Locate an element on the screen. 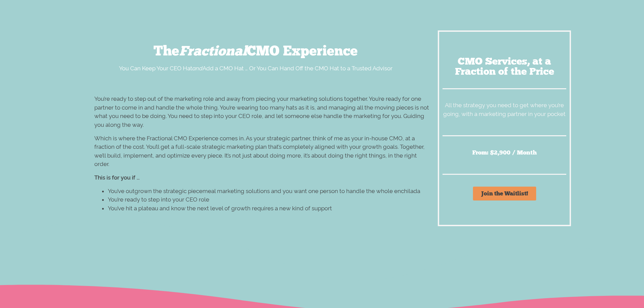 This screenshot has width=644, height=308. h2: CMO Services, at a Fraction of the Price is located at coordinates (504, 66).